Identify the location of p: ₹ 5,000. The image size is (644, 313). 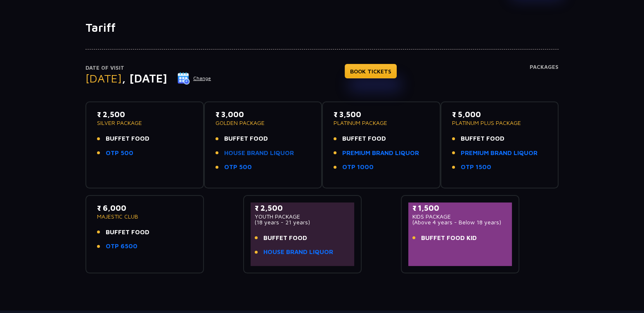
(499, 114).